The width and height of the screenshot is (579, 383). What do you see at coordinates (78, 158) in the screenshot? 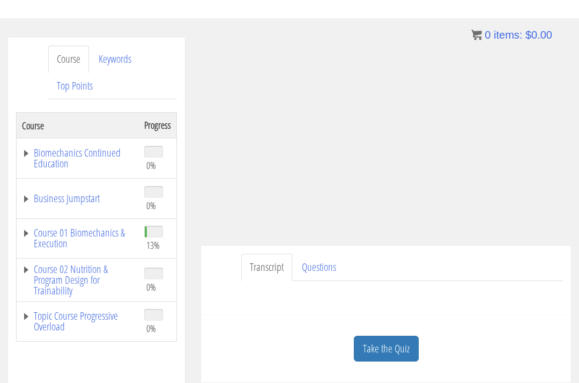
I see `a: Biomechanics Continued Education` at bounding box center [78, 158].